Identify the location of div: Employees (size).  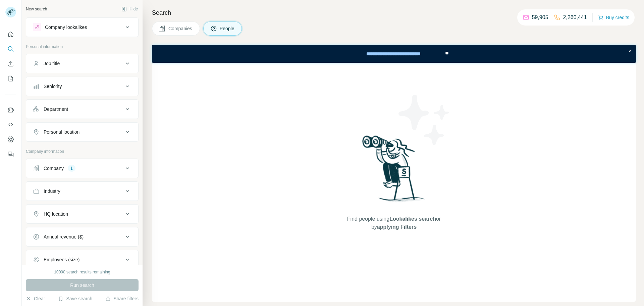
(61, 260).